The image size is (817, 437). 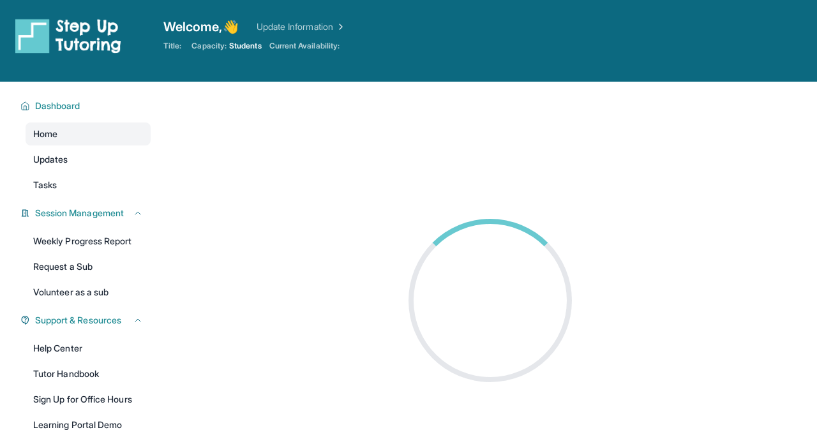 What do you see at coordinates (88, 425) in the screenshot?
I see `a: Learning Portal Demo` at bounding box center [88, 425].